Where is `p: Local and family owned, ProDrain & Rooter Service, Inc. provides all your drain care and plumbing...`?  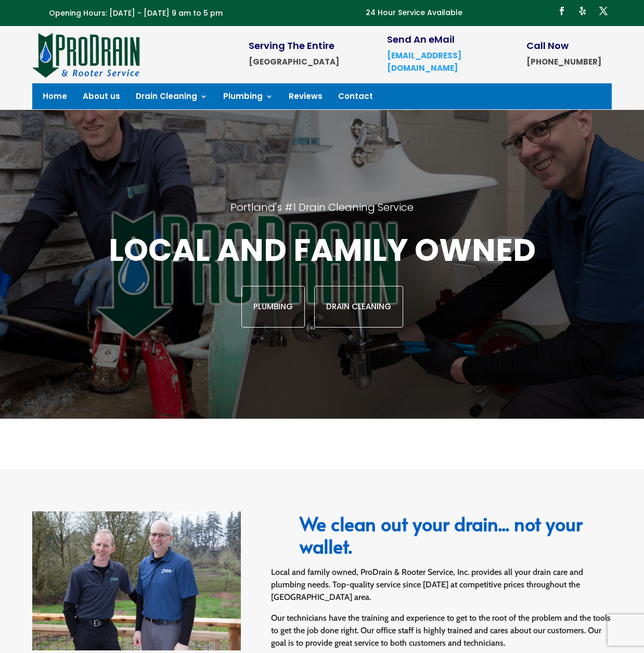
p: Local and family owned, ProDrain & Rooter Service, Inc. provides all your drain care and plumbing... is located at coordinates (441, 589).